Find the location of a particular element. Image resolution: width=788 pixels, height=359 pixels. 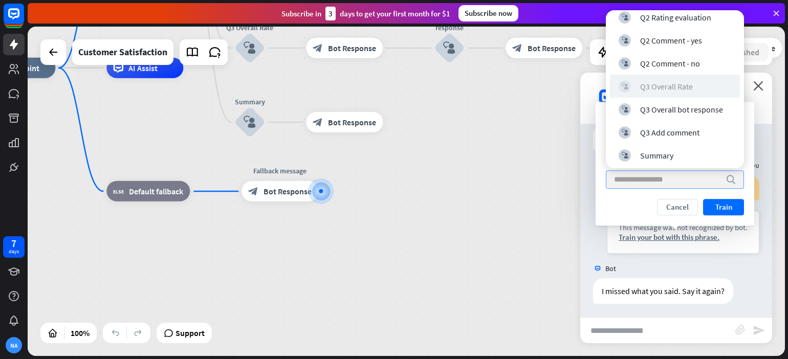

i: close is located at coordinates (759, 85).